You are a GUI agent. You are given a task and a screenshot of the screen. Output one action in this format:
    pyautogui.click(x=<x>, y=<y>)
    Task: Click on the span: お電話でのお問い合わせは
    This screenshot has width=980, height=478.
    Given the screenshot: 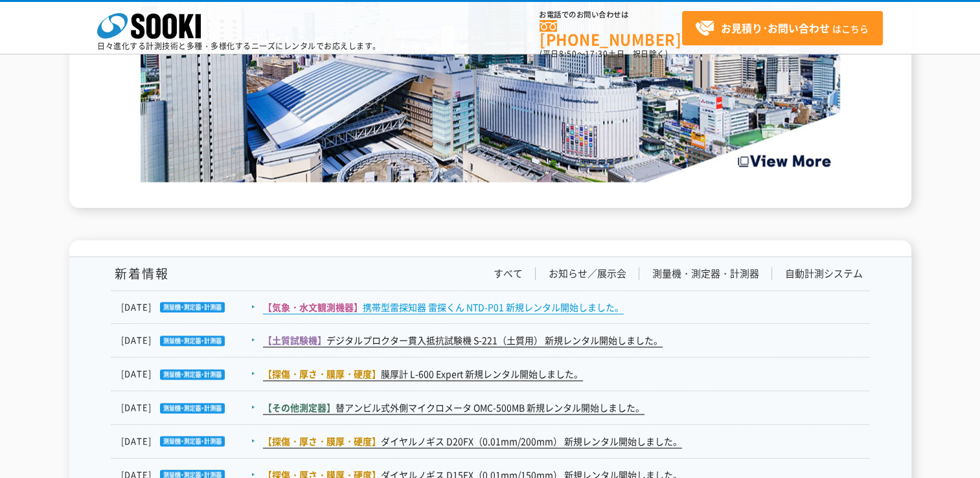 What is the action you would take?
    pyautogui.click(x=611, y=15)
    